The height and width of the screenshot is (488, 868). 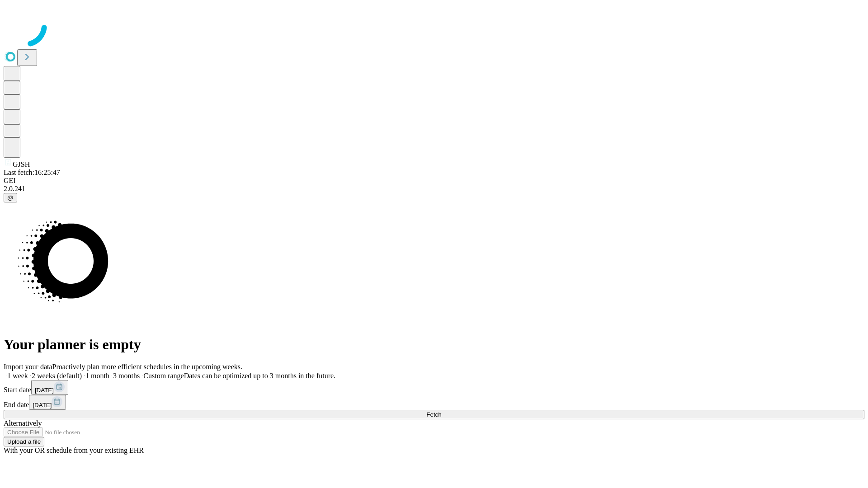 I want to click on span: 1 week, so click(x=18, y=376).